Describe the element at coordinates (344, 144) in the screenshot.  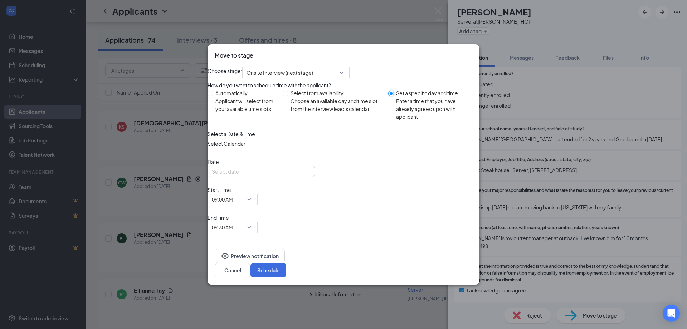
I see `span: Select Calendar` at that location.